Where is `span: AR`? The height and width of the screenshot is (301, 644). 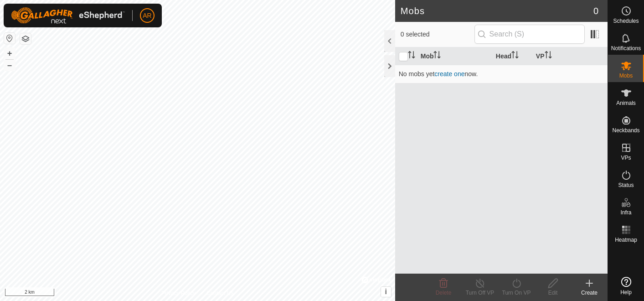 span: AR is located at coordinates (147, 16).